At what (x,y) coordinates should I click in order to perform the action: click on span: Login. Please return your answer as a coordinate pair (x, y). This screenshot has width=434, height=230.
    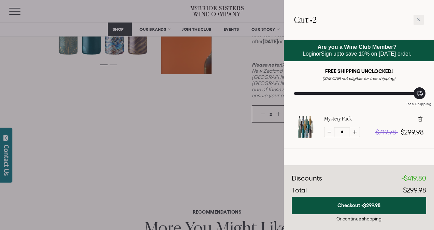
    Looking at the image, I should click on (309, 54).